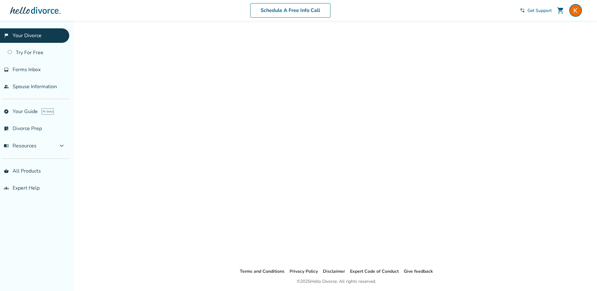 This screenshot has width=597, height=291. What do you see at coordinates (262, 271) in the screenshot?
I see `a: Terms and Conditions` at bounding box center [262, 271].